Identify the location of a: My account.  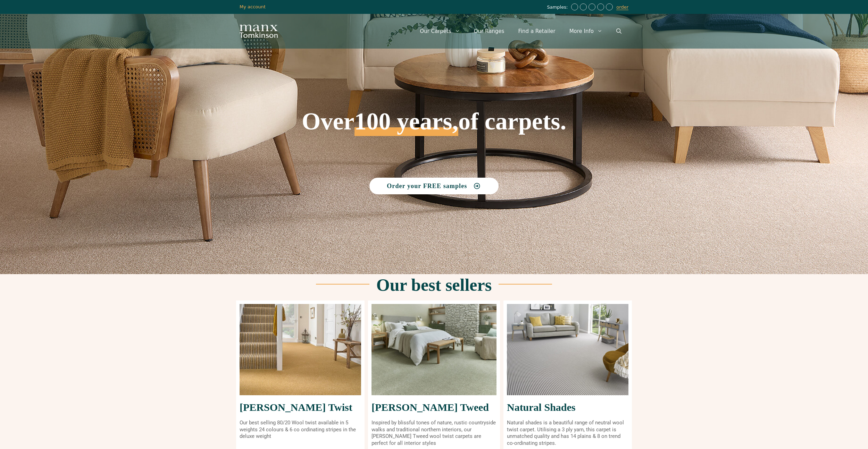
(252, 7).